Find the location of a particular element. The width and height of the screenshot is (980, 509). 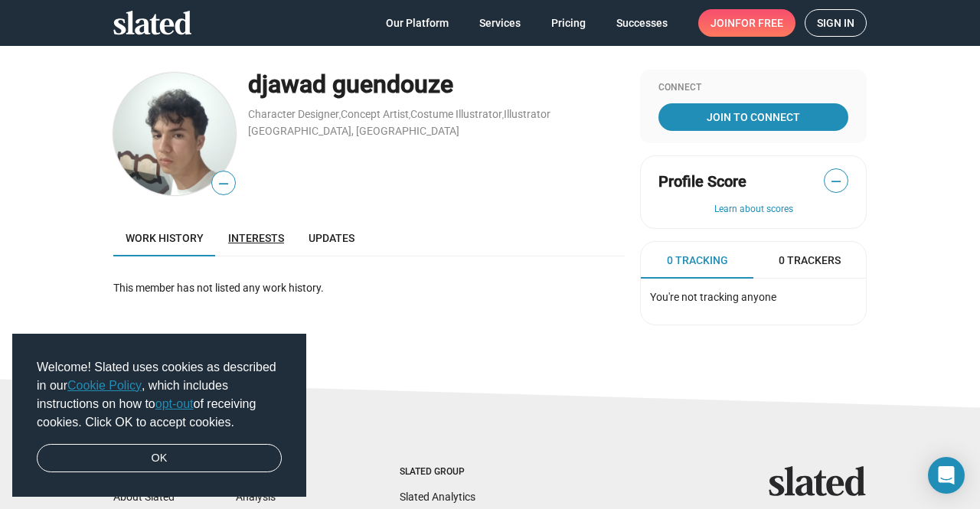

a: Join To Connect is located at coordinates (754, 117).